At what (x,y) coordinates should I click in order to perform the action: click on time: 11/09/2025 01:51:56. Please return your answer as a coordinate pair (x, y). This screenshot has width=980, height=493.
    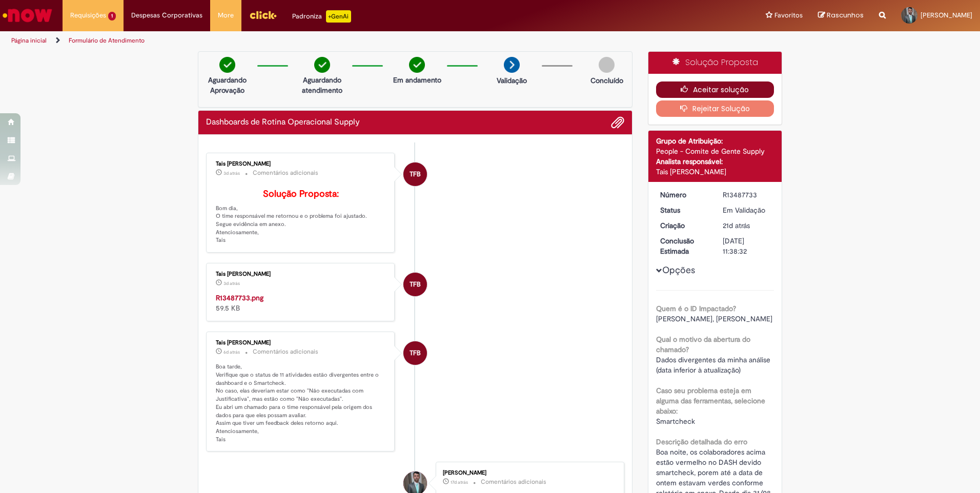
    Looking at the image, I should click on (460, 482).